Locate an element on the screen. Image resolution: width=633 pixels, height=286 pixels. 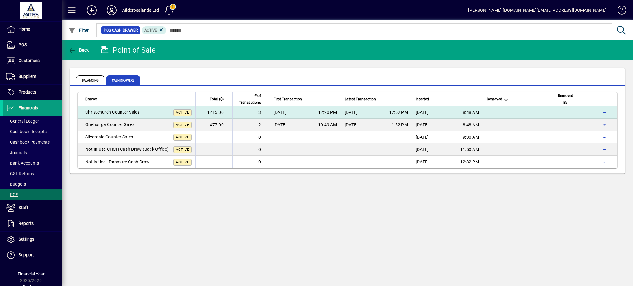
a: Budgets is located at coordinates (32, 184).